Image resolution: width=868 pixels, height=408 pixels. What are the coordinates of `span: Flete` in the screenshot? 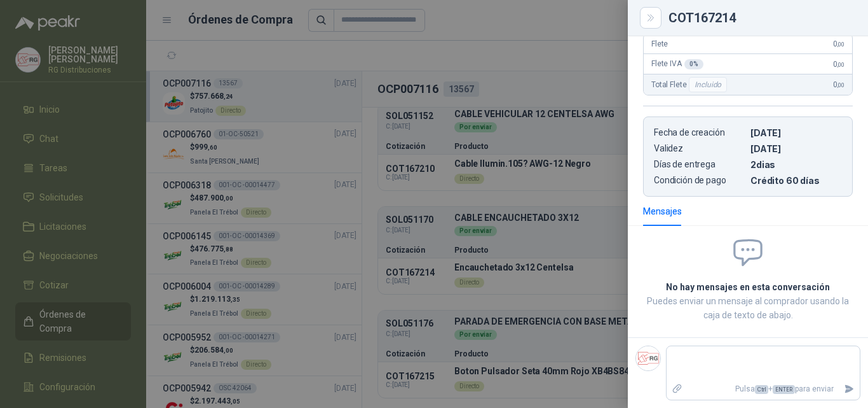 It's located at (659, 44).